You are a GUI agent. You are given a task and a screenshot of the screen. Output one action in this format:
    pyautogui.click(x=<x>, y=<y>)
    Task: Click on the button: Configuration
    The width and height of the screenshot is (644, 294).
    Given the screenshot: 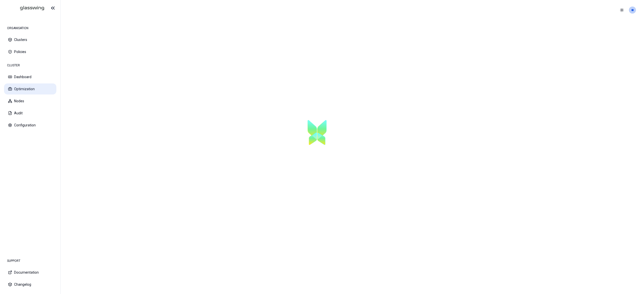 What is the action you would take?
    pyautogui.click(x=30, y=125)
    